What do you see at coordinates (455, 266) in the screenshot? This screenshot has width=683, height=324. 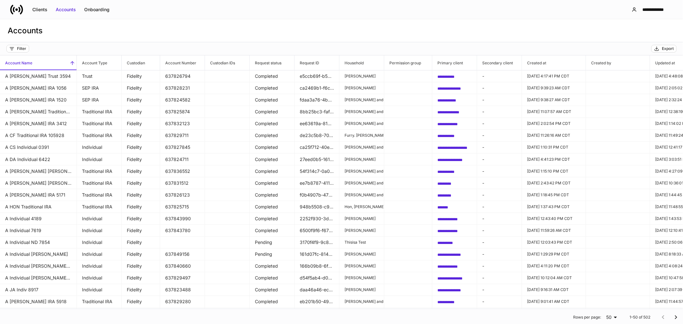 I see `td: 682d12ba-480b-414e-a312-723986e8e1f5` at bounding box center [455, 266].